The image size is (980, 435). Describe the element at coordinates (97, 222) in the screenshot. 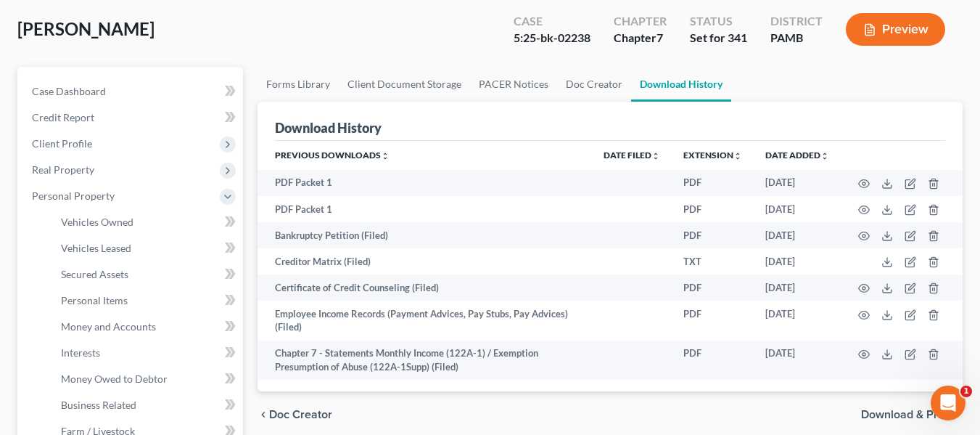

I see `span: Vehicles Owned` at that location.